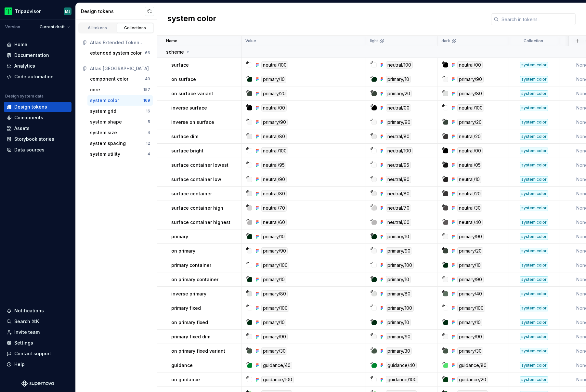  What do you see at coordinates (38, 332) in the screenshot?
I see `a: Invite team` at bounding box center [38, 332].